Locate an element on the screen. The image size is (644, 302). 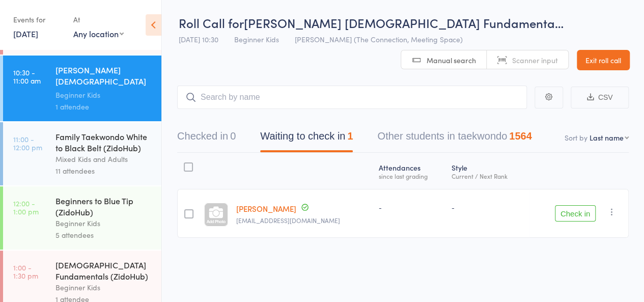
button: Check in is located at coordinates (575, 213).